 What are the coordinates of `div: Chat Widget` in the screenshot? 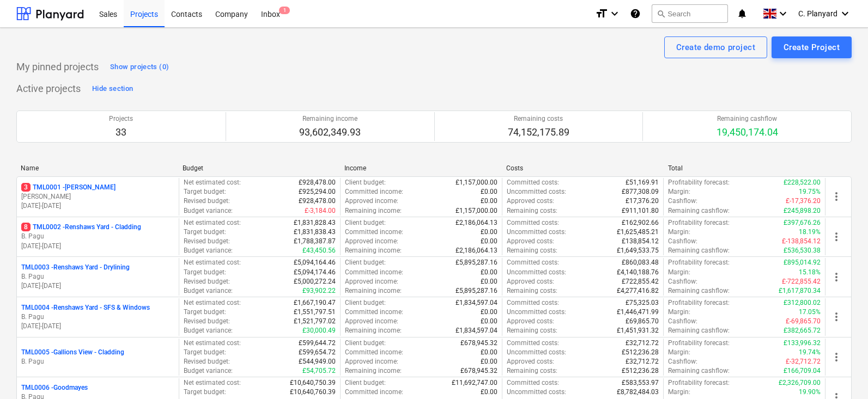 It's located at (841, 373).